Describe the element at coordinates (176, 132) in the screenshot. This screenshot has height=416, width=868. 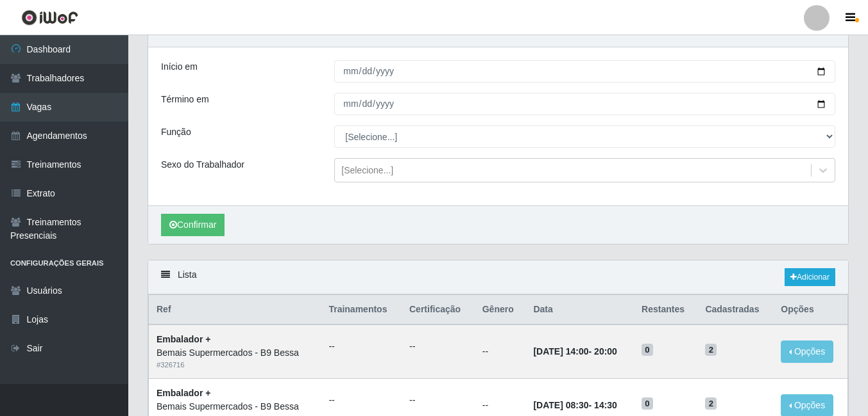
I see `label: Função` at that location.